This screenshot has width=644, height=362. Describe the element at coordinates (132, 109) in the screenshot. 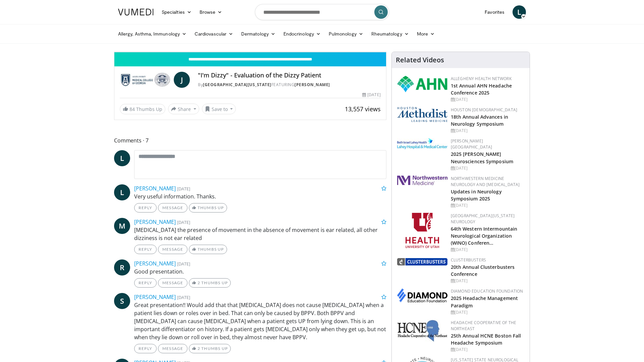

I see `span: 84` at that location.